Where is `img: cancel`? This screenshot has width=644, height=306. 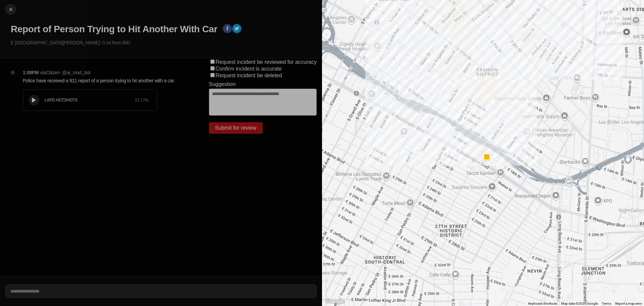
img: cancel is located at coordinates (11, 9).